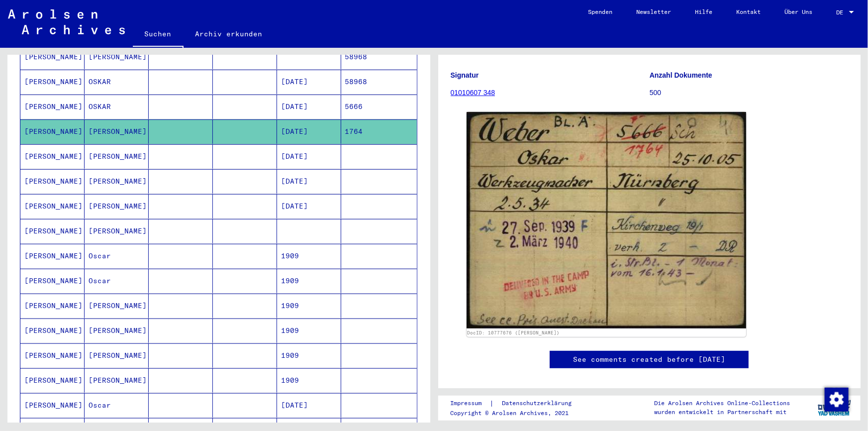  What do you see at coordinates (379, 131) in the screenshot?
I see `mat-cell: 1764` at bounding box center [379, 131].